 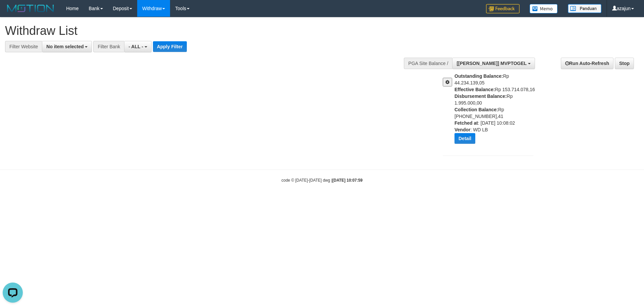 I want to click on b: Outstanding Balance:, so click(x=479, y=76).